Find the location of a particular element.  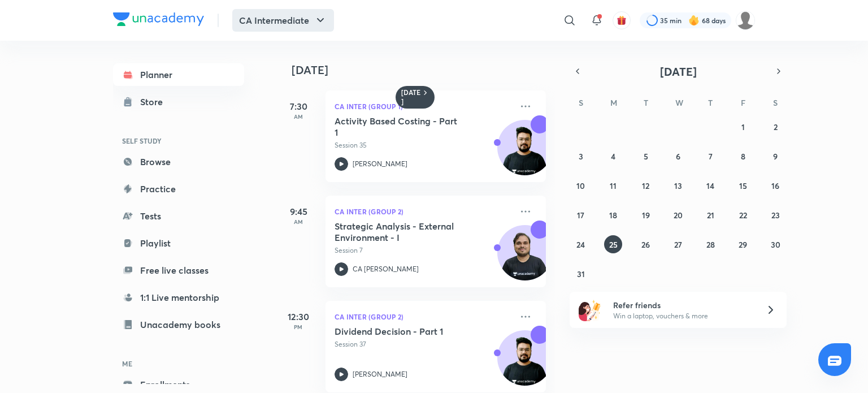

a: Practice is located at coordinates (179, 189).